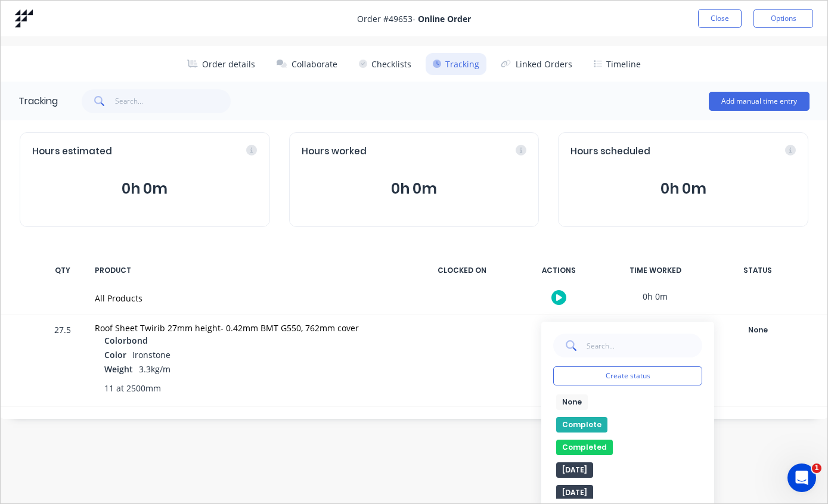  I want to click on div: TIME WORKED, so click(655, 271).